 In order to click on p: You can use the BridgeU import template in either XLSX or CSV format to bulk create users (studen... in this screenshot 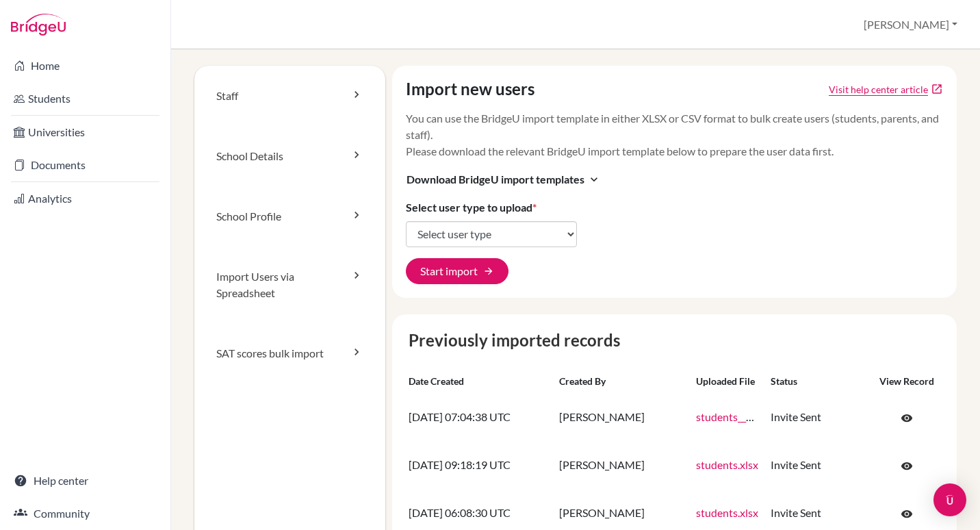, I will do `click(675, 135)`.